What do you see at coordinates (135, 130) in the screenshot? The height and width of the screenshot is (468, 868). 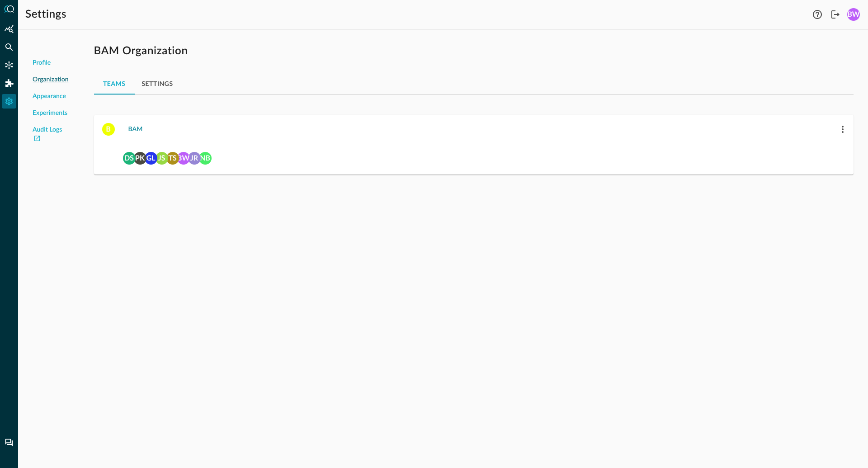 I see `button: BAM` at bounding box center [135, 130].